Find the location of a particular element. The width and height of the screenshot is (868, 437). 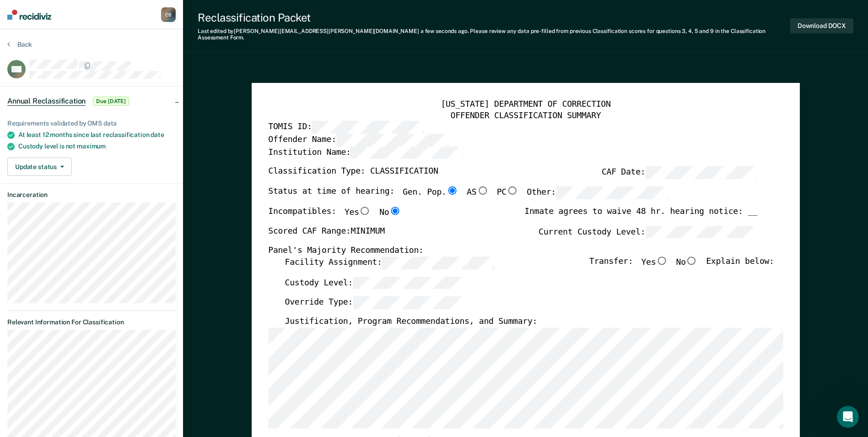

div: Incompatibles: is located at coordinates (335, 216).